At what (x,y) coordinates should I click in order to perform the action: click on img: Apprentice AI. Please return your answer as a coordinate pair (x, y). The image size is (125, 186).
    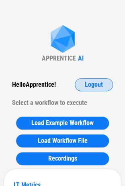
    Looking at the image, I should click on (63, 39).